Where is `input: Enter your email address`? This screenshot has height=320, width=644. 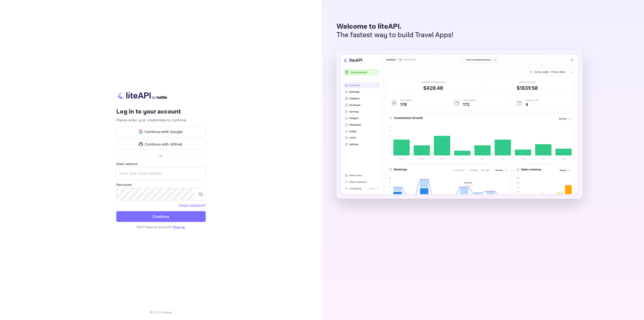 input: Enter your email address is located at coordinates (161, 173).